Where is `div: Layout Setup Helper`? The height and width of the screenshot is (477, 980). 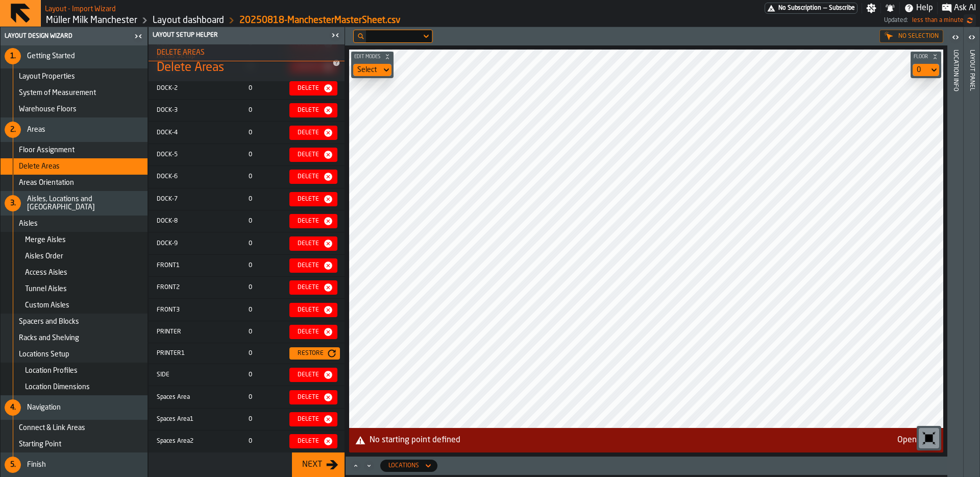 div: Layout Setup Helper is located at coordinates (239, 35).